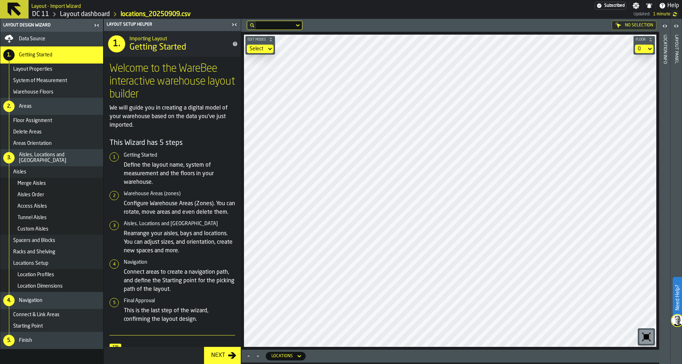 Image resolution: width=682 pixels, height=364 pixels. I want to click on svg: Reset zoom and position, so click(646, 337).